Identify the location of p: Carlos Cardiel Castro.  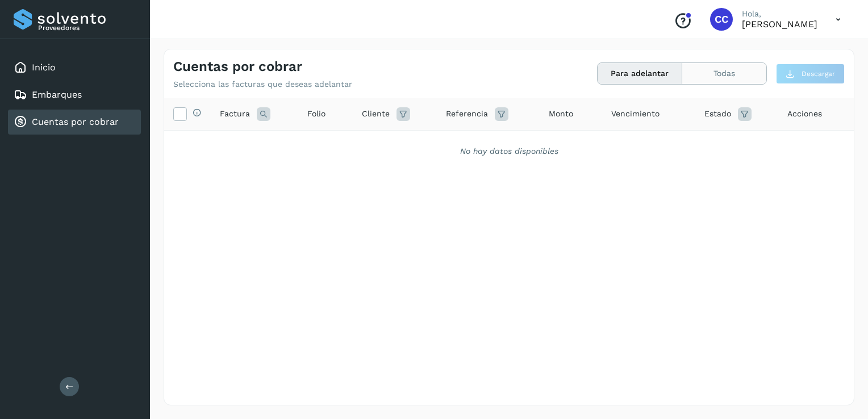
(779, 24).